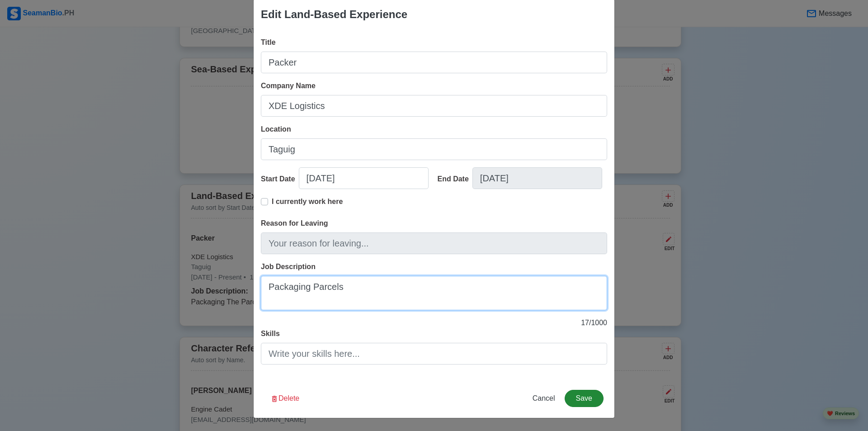 This screenshot has width=868, height=431. I want to click on p: 17 / 1000, so click(434, 323).